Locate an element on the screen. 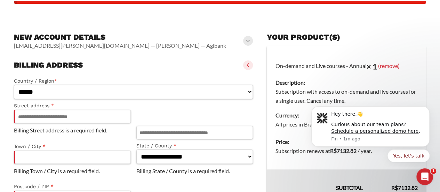 Image resolution: width=440 pixels, height=192 pixels. label: Town / City is located at coordinates (72, 146).